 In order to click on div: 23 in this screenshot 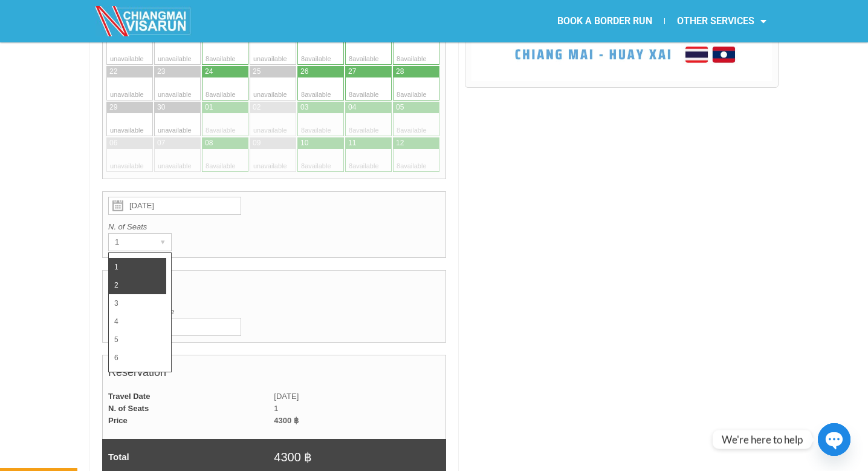, I will do `click(160, 71)`.